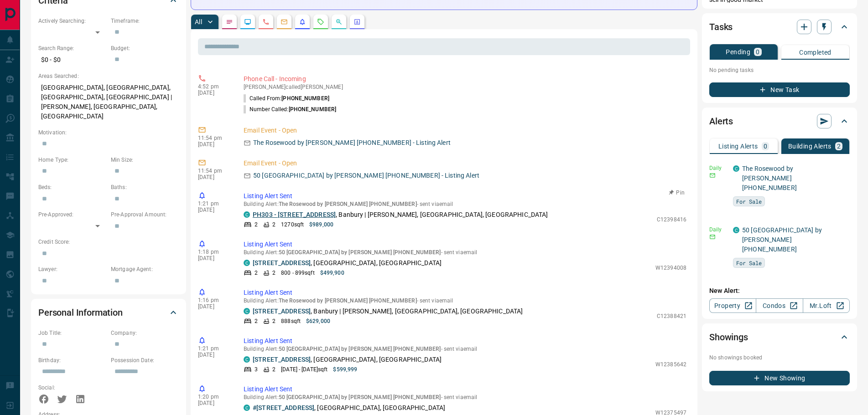 This screenshot has width=868, height=415. I want to click on button: Pin, so click(676, 193).